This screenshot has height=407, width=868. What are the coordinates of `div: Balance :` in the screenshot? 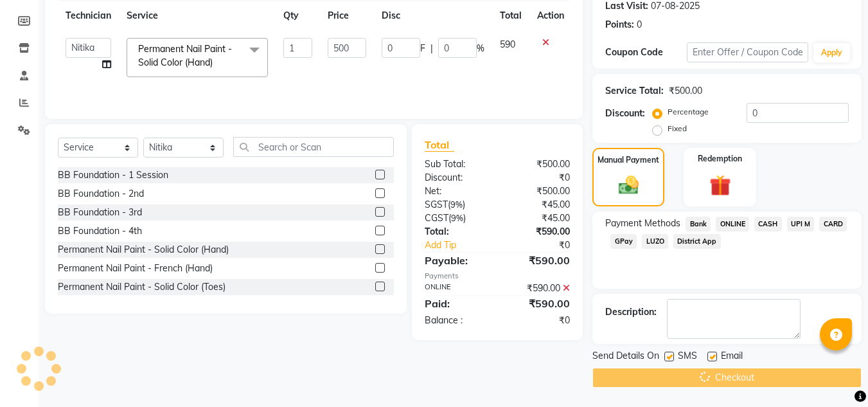 It's located at (456, 320).